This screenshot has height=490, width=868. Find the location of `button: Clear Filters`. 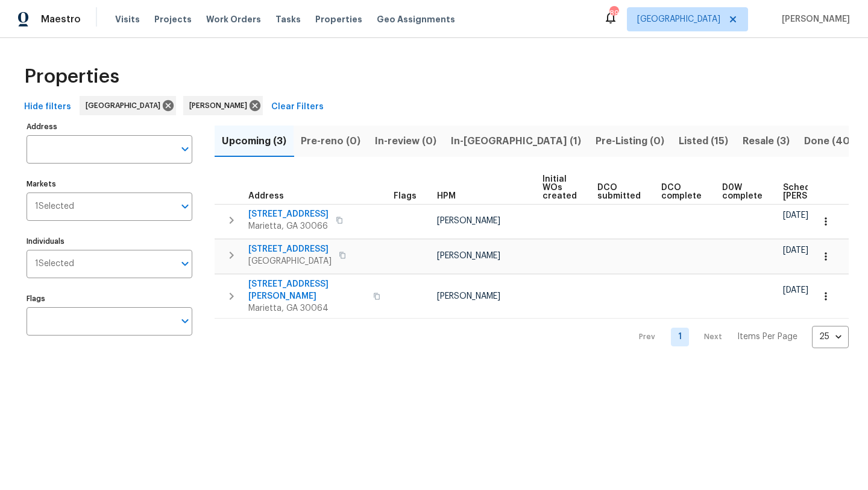

button: Clear Filters is located at coordinates (297, 107).